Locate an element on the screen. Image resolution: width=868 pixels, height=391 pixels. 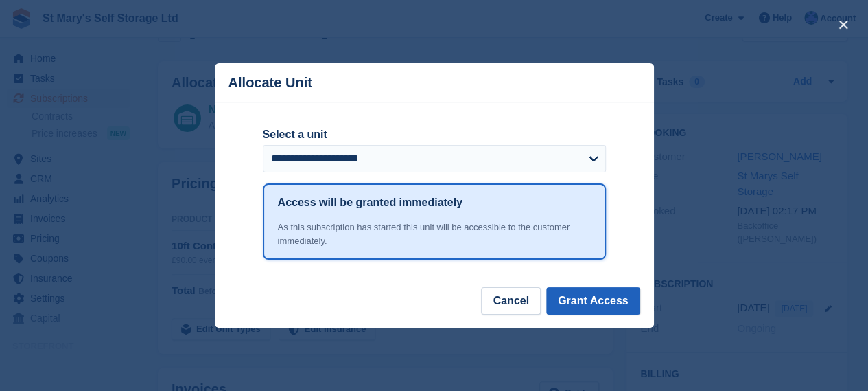
button: Grant Access is located at coordinates (593, 301).